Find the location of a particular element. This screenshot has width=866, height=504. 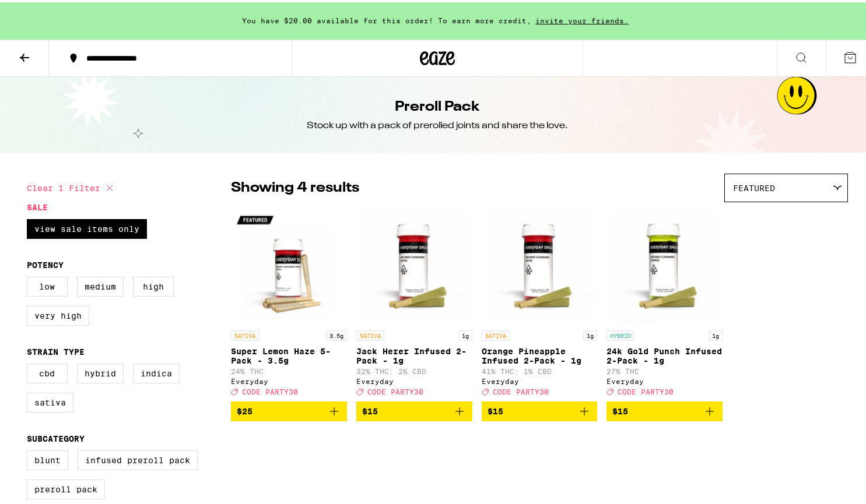

img: Everyday - Jack Herer Infused 2-Pack - 1g is located at coordinates (414, 264).